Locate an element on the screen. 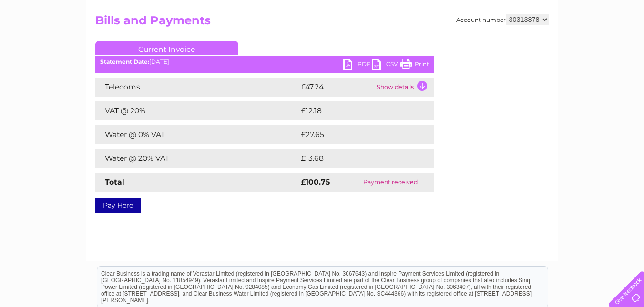 The image size is (644, 307). td: Show details is located at coordinates (404, 87).